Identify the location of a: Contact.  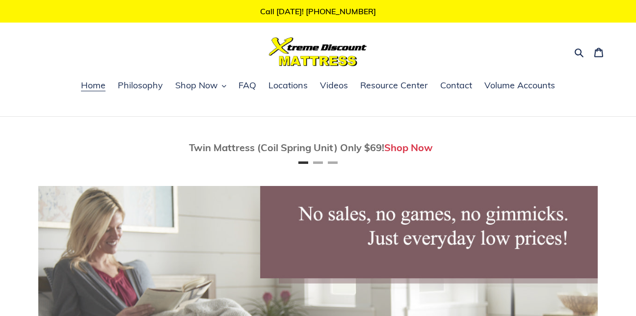
(456, 86).